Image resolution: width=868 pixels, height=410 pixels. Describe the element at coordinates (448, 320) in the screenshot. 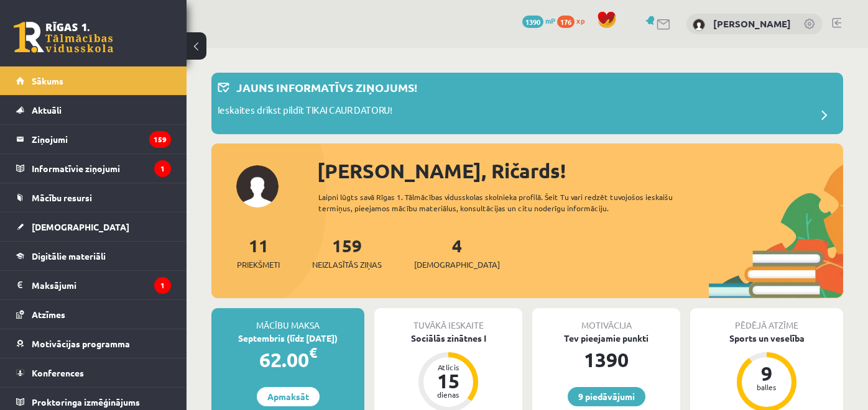

I see `div: Tuvākā ieskaite` at that location.